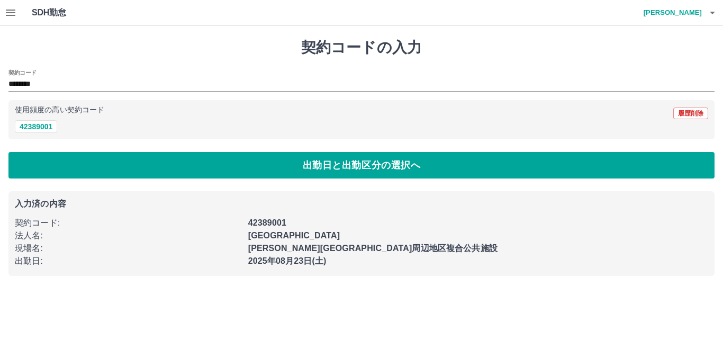 Image resolution: width=723 pixels, height=348 pixels. I want to click on p: 使用頻度の高い契約コード, so click(59, 110).